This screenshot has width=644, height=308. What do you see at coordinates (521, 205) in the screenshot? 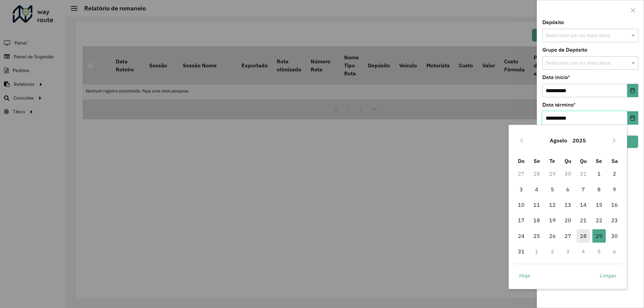
I see `span: 10` at bounding box center [521, 205].